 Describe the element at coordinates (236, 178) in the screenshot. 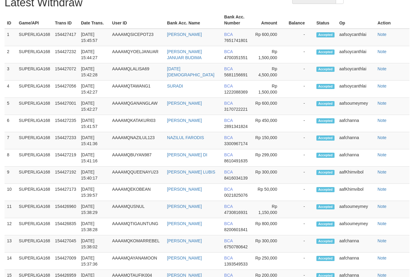

I see `span: 8416034139` at that location.